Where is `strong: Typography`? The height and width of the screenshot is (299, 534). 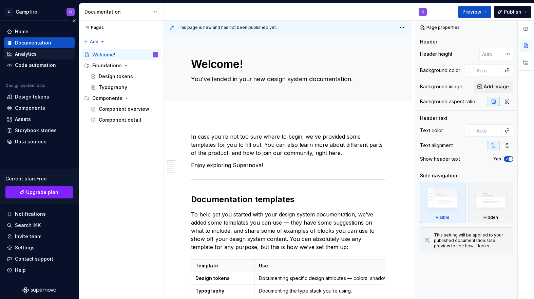
strong: Typography is located at coordinates (210, 290).